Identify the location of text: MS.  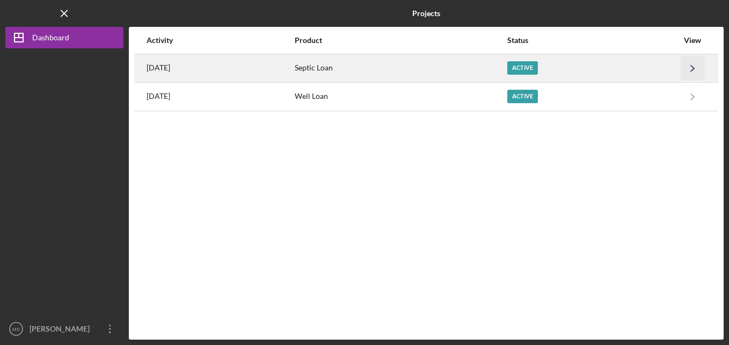
(16, 329).